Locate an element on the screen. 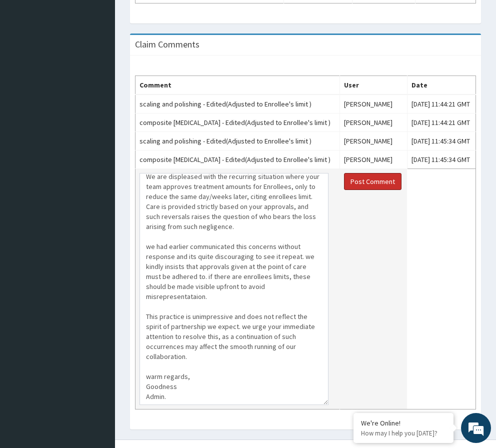 Image resolution: width=496 pixels, height=448 pixels. textarea: Type your message and hit 'Enter' is located at coordinates (98, 291).